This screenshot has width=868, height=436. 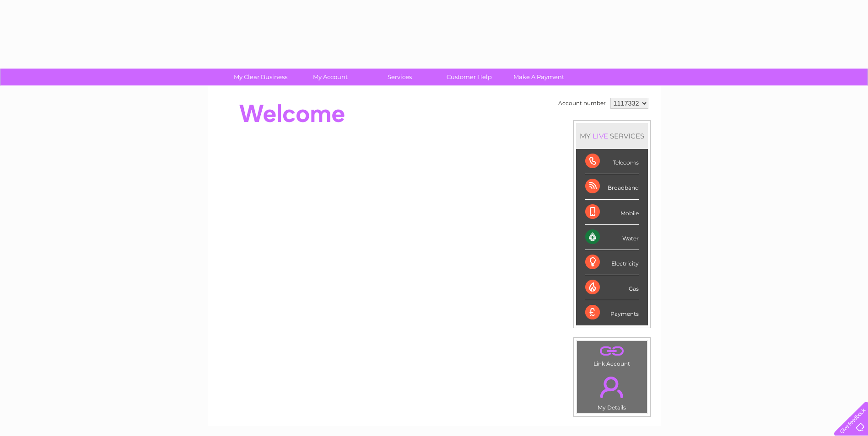 What do you see at coordinates (612, 263) in the screenshot?
I see `div: Electricity` at bounding box center [612, 263].